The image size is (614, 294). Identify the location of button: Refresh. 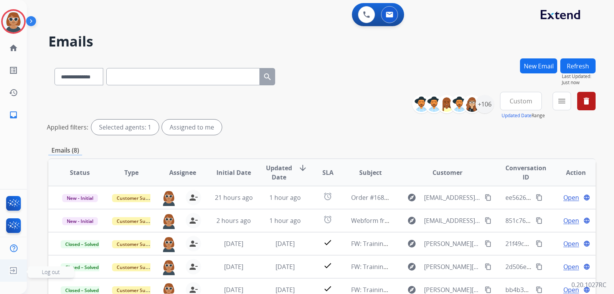
(578, 66).